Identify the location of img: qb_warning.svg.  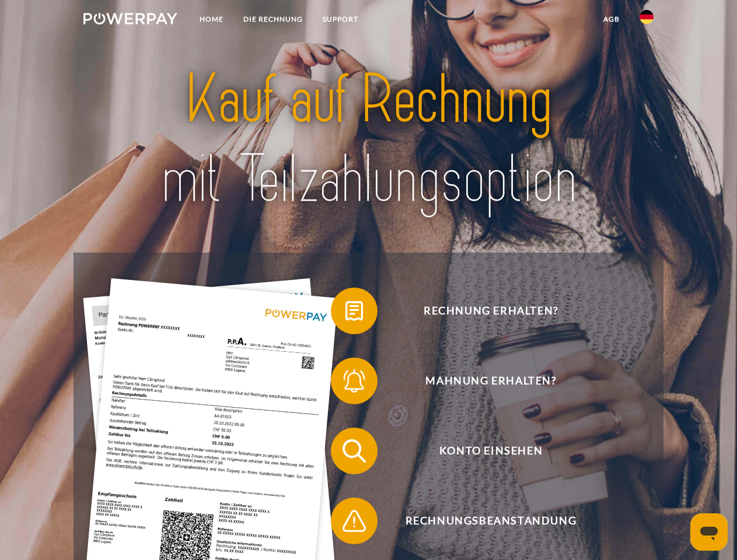
(355, 521).